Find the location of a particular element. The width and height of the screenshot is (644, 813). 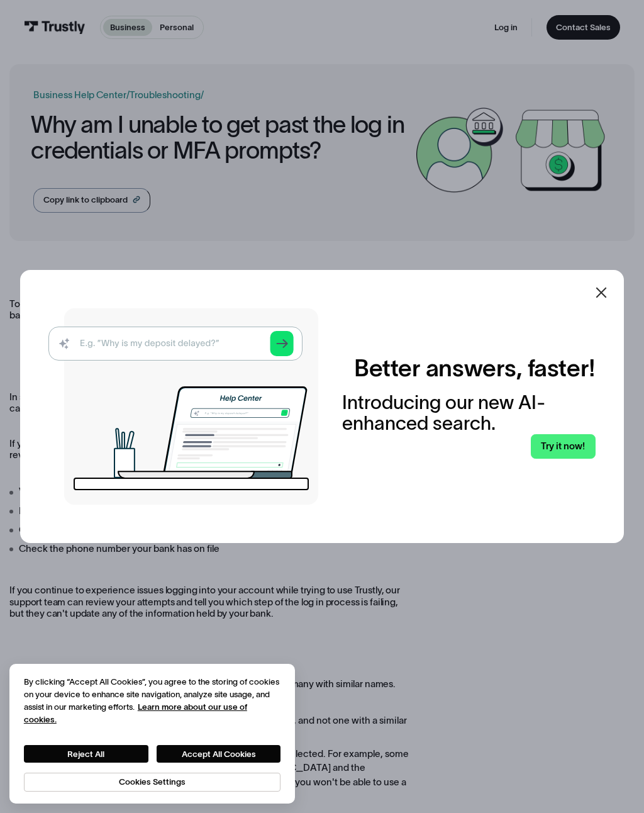

div: Introducing our new AI-enhanced search. is located at coordinates (468, 413).